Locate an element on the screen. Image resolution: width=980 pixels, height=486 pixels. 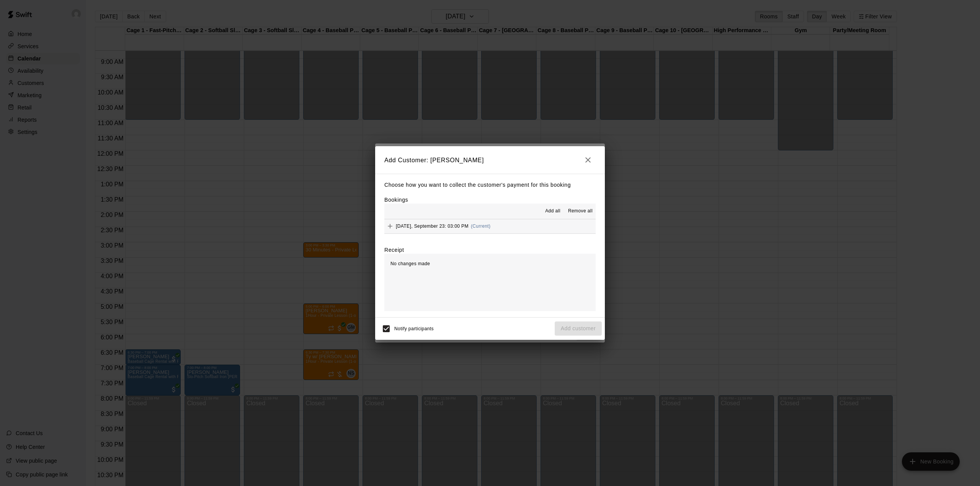
span: Add is located at coordinates (390, 225).